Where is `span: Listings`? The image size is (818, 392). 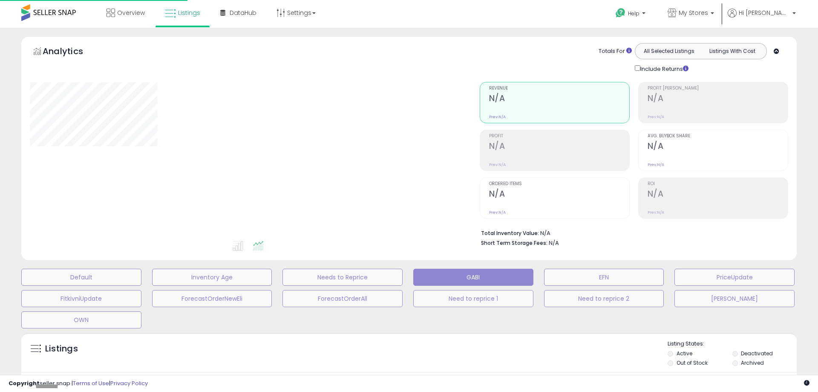 span: Listings is located at coordinates (189, 13).